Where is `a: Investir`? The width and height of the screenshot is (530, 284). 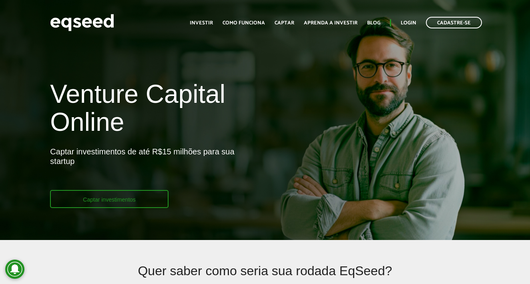
a: Investir is located at coordinates (202, 23).